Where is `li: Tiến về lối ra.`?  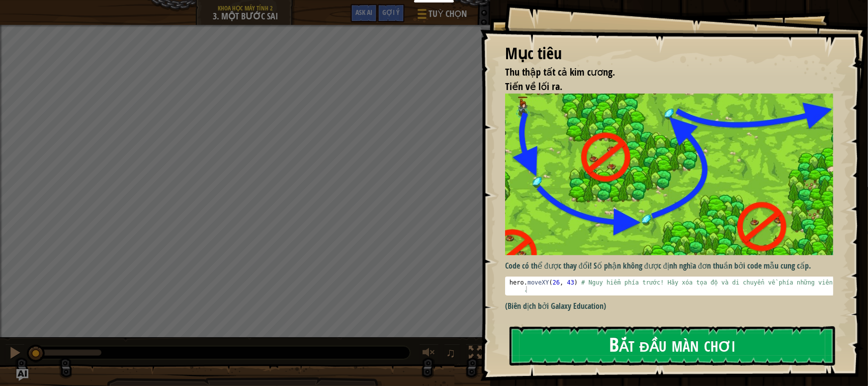 li: Tiến về lối ra. is located at coordinates (662, 87).